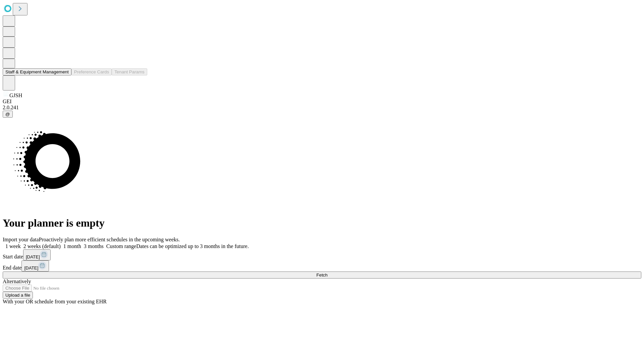 Image resolution: width=644 pixels, height=362 pixels. I want to click on span: Import your data, so click(21, 239).